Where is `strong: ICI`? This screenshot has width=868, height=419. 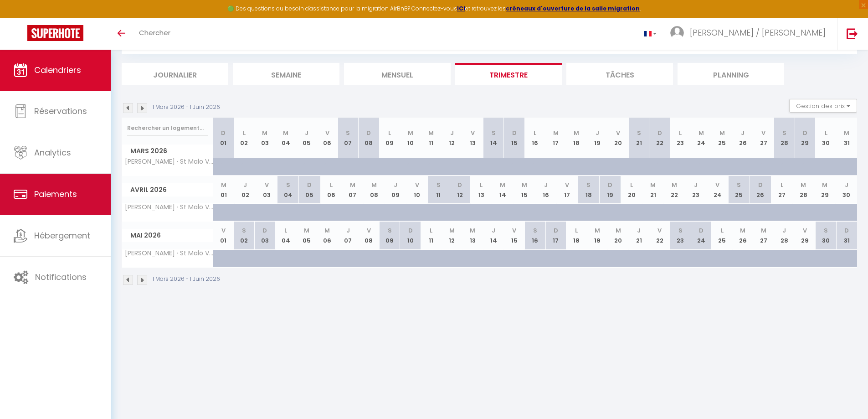
strong: ICI is located at coordinates (461, 8).